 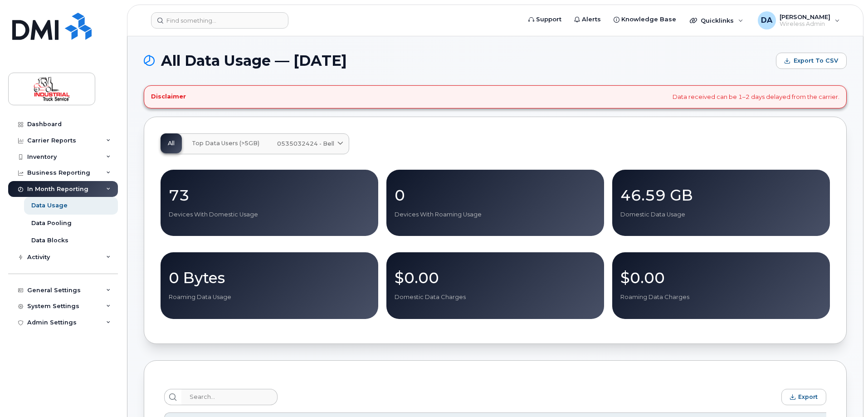 I want to click on div: Data received can be 1–2 days delayed from the carrier., so click(x=495, y=97).